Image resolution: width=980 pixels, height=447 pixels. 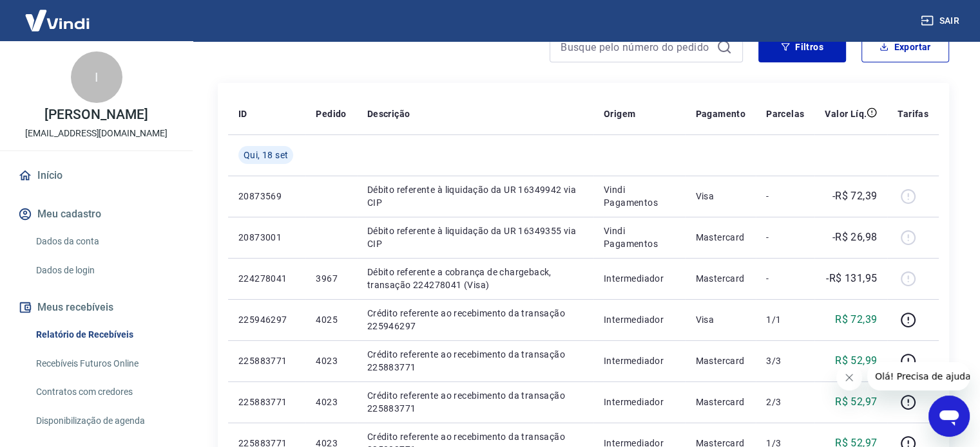 What do you see at coordinates (331, 114) in the screenshot?
I see `p: Pedido` at bounding box center [331, 114].